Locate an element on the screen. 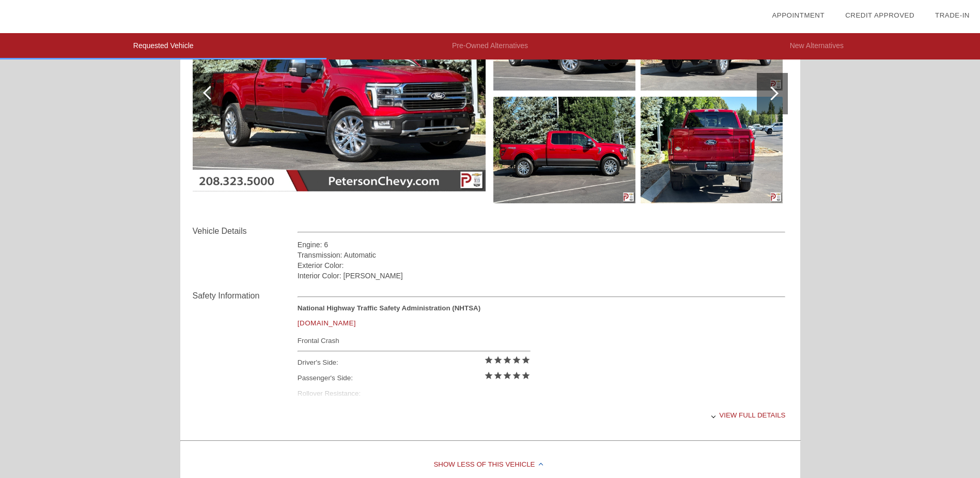 This screenshot has height=478, width=980. div: Engine: 6 is located at coordinates (541, 244).